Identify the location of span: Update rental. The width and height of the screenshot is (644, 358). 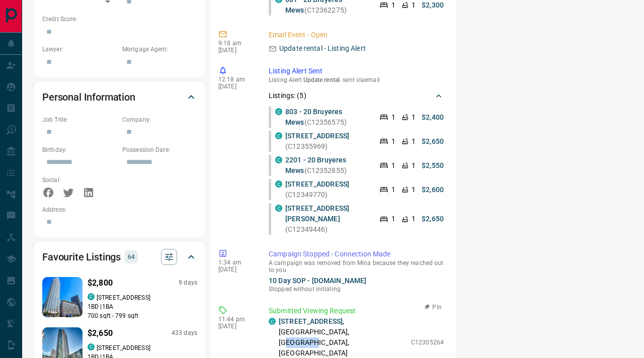
(321, 80).